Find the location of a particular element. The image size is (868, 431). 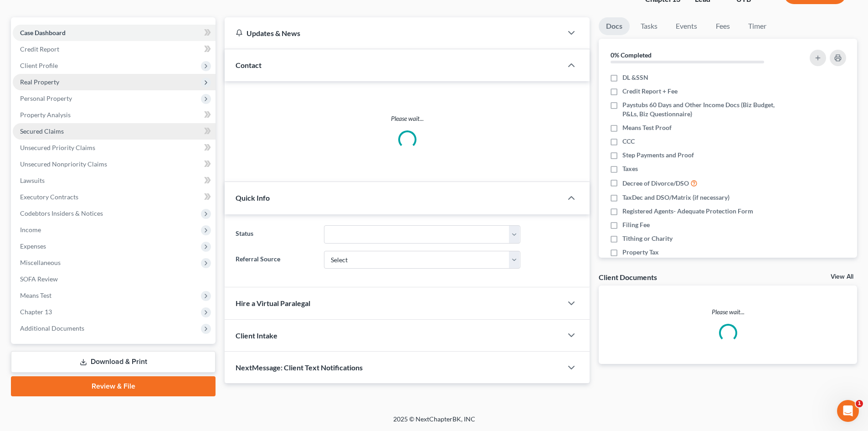

span: Codebtors Insiders & Notices is located at coordinates (61, 213).